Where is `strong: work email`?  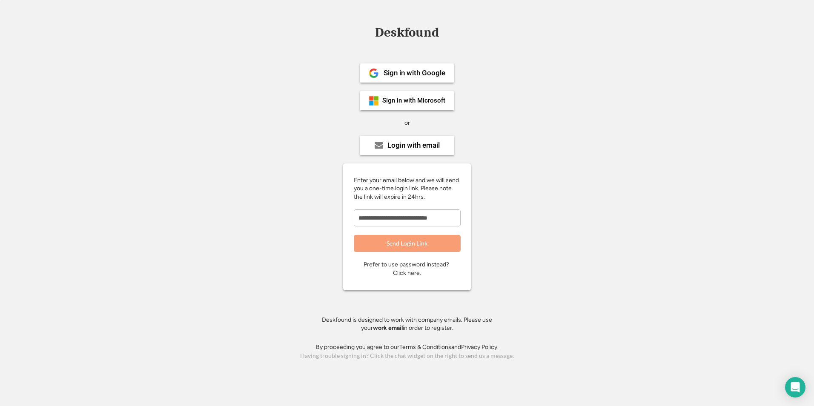 strong: work email is located at coordinates (388, 328).